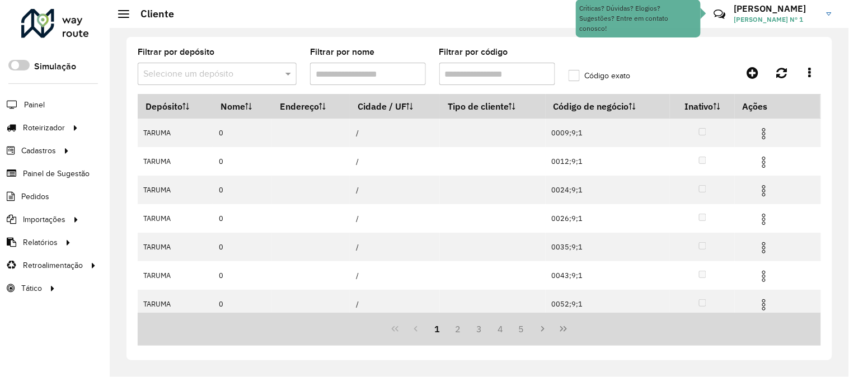 The height and width of the screenshot is (377, 849). I want to click on td: 0009;9;1, so click(608, 133).